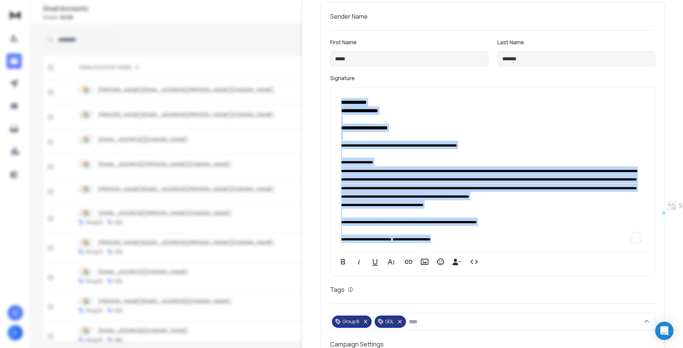  I want to click on p: Group 8, so click(351, 321).